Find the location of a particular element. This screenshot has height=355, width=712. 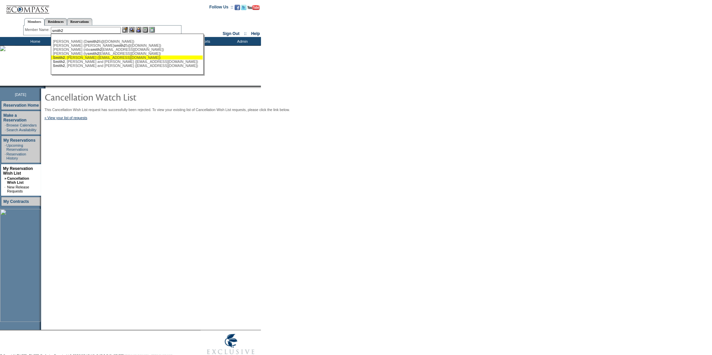

a: Reservation Home is located at coordinates (21, 105).